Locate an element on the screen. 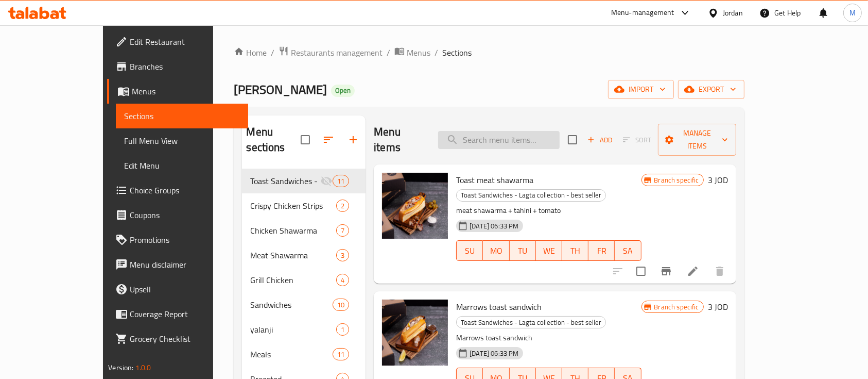 This screenshot has width=868, height=379. span: Meat Shawarma is located at coordinates (293, 255).